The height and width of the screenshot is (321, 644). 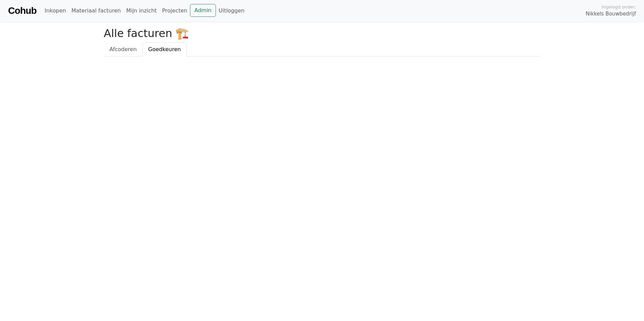 What do you see at coordinates (322, 33) in the screenshot?
I see `h2: Alle facturen 🏗️` at bounding box center [322, 33].